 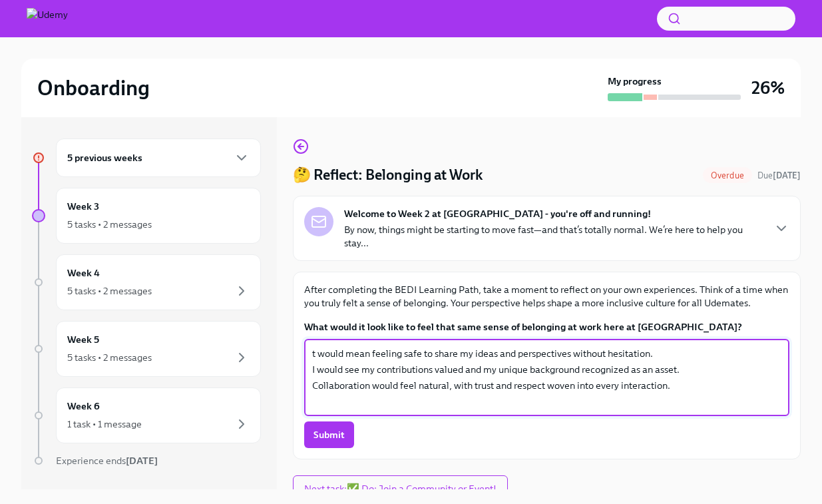 What do you see at coordinates (634, 81) in the screenshot?
I see `strong: My progress` at bounding box center [634, 81].